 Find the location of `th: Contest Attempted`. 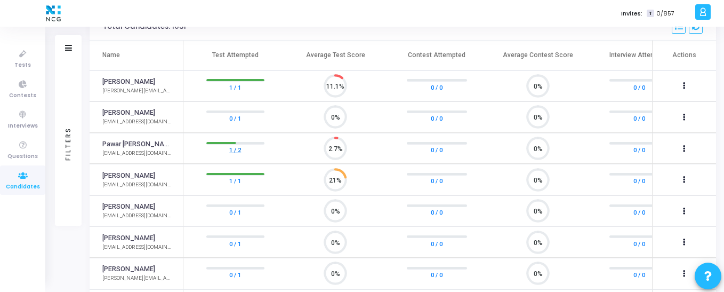

th: Contest Attempted is located at coordinates (437, 55).